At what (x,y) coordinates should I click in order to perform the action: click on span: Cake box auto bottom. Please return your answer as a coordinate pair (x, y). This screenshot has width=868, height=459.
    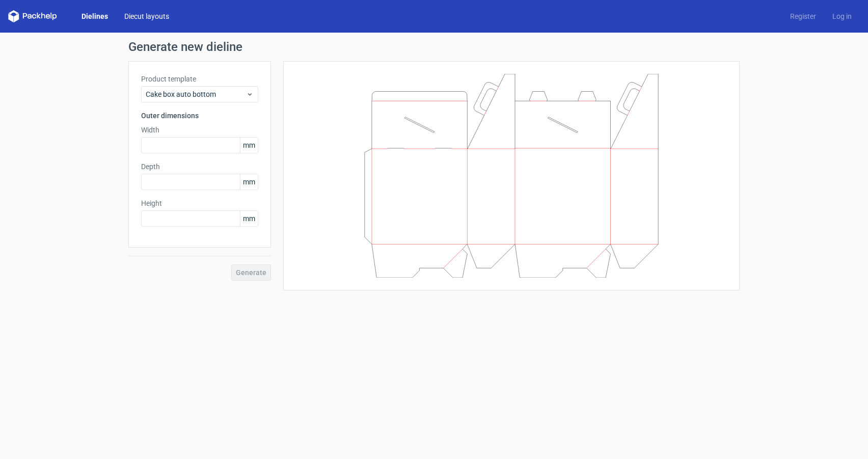
    Looking at the image, I should click on (196, 94).